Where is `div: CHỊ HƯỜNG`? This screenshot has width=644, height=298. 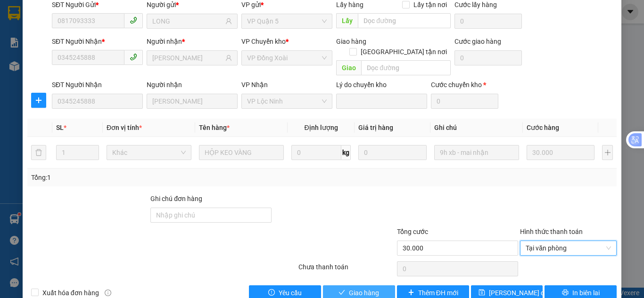 div: CHỊ HƯỜNG is located at coordinates (106, 36).